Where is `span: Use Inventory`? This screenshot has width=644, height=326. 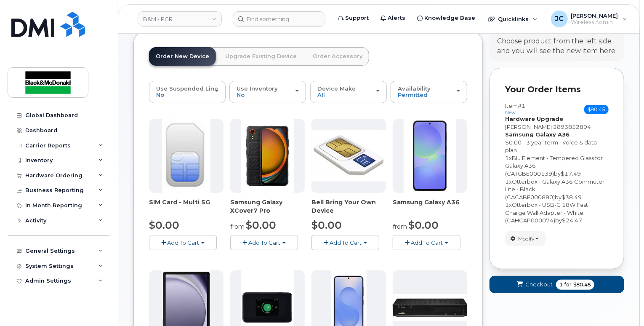
span: Use Inventory is located at coordinates (257, 88).